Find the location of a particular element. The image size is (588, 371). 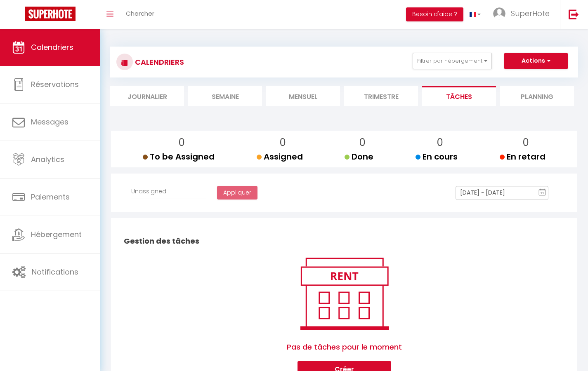

span: Hébergement is located at coordinates (56, 234).